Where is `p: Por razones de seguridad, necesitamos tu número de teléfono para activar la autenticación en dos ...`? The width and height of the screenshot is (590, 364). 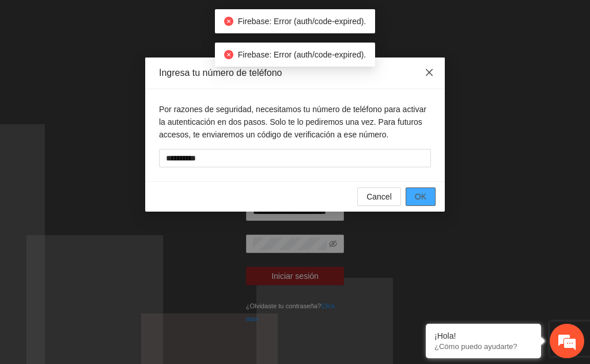 p: Por razones de seguridad, necesitamos tu número de teléfono para activar la autenticación en dos ... is located at coordinates (295, 122).